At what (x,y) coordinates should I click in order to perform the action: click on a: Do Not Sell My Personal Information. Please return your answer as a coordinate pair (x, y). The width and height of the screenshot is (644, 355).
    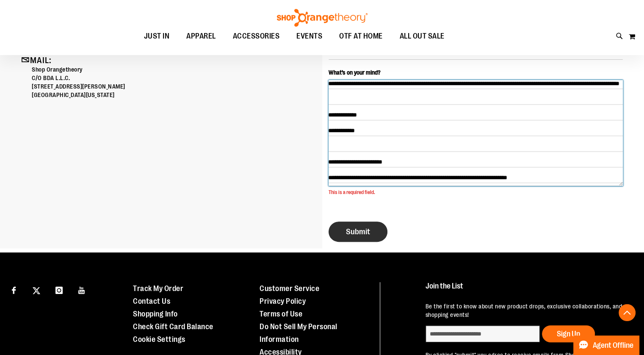
    Looking at the image, I should click on (299, 333).